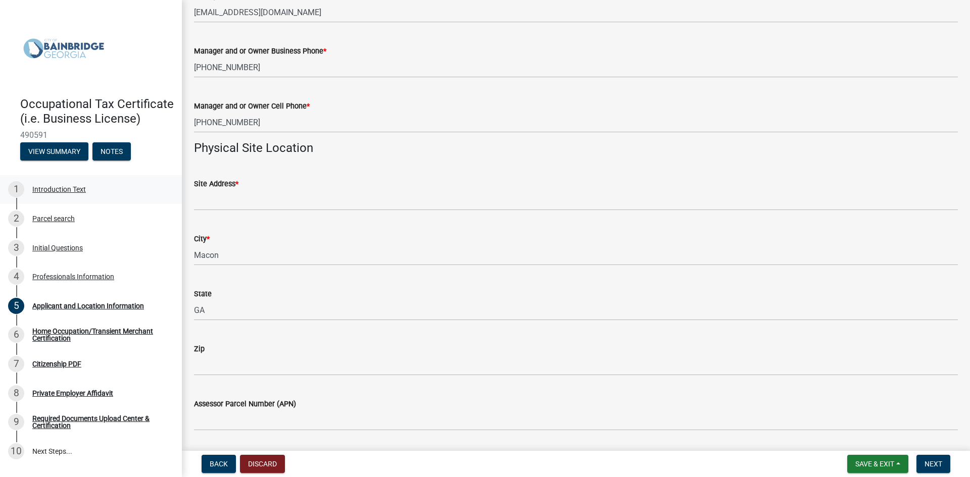 This screenshot has width=970, height=477. What do you see at coordinates (262, 464) in the screenshot?
I see `button: Discard` at bounding box center [262, 464].